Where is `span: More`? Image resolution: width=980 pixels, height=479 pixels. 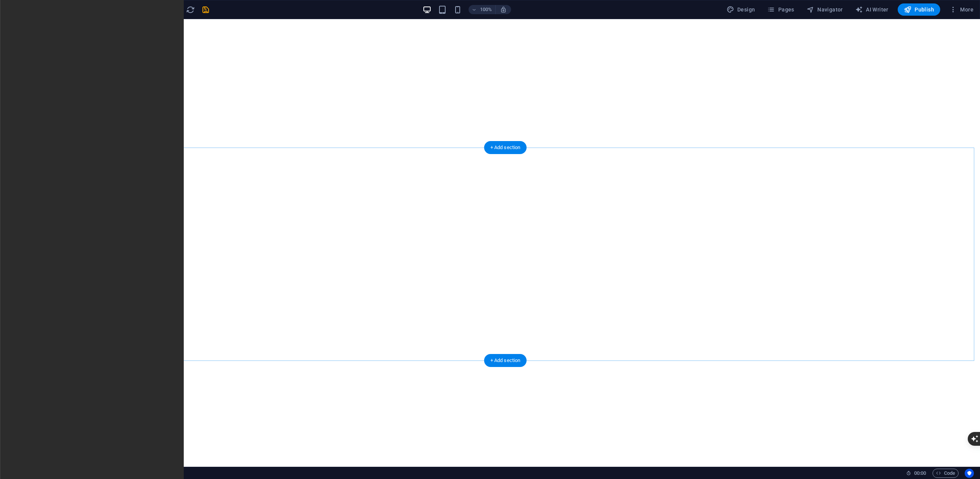
span: More is located at coordinates (961, 10).